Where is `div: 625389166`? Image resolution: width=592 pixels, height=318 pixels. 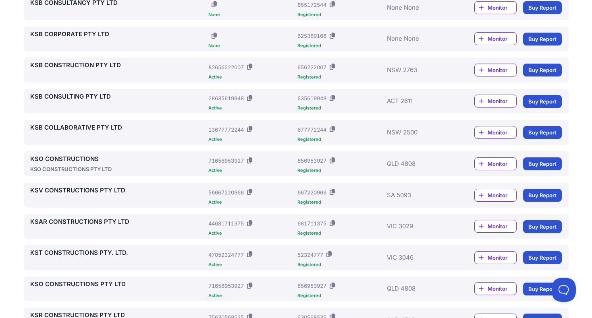
div: 625389166 is located at coordinates (312, 36).